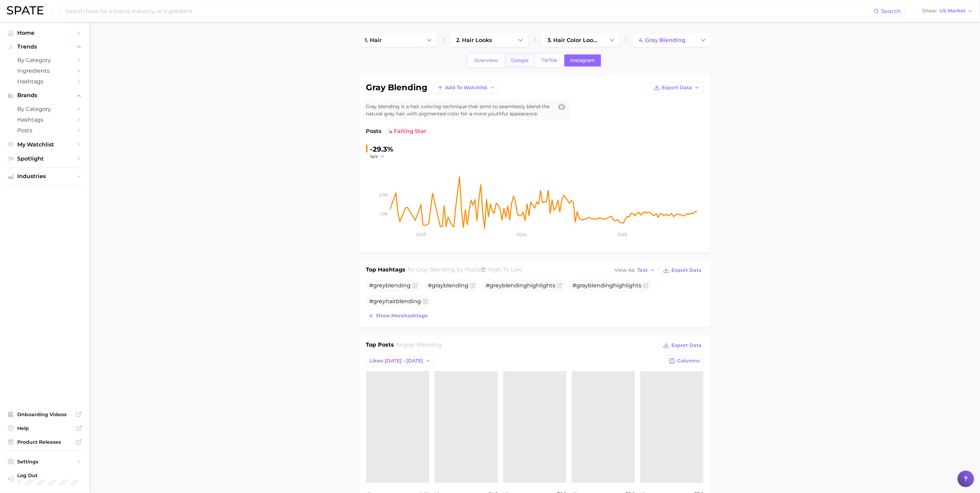 This screenshot has height=493, width=980. I want to click on div: -29.3%, so click(382, 150).